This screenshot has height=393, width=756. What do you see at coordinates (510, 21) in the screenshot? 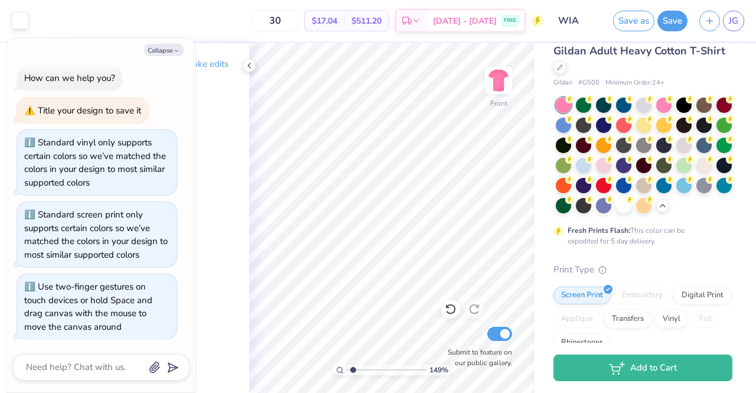
I see `span: FREE` at bounding box center [510, 21].